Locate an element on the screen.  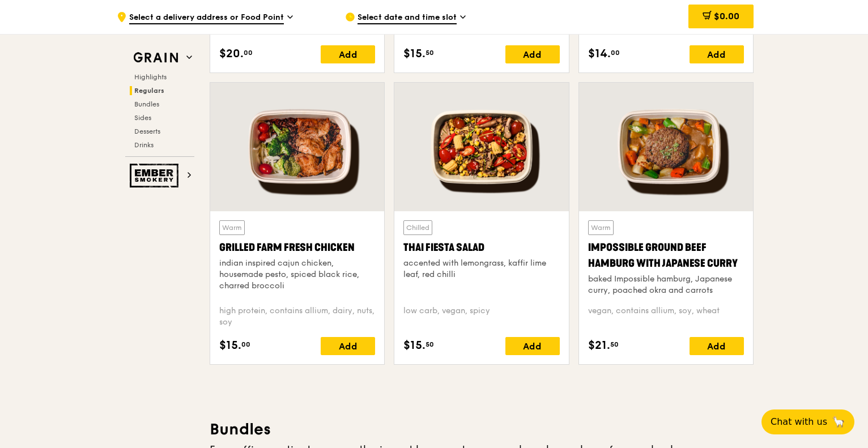
div: baked Impossible hamburg, Japanese curry, poached okra and carrots is located at coordinates (665, 285).